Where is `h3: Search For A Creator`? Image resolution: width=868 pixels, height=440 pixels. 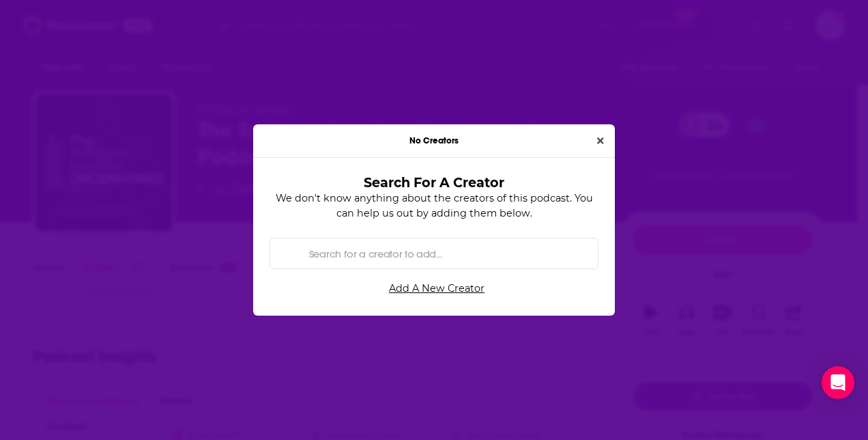 h3: Search For A Creator is located at coordinates (434, 182).